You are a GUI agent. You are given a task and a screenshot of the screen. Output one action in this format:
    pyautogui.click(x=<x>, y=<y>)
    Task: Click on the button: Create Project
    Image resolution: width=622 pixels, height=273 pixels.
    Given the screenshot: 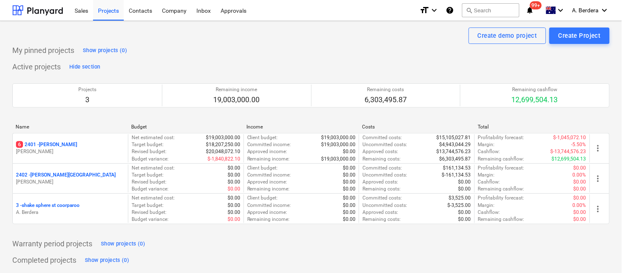 What is the action you would take?
    pyautogui.click(x=579, y=36)
    